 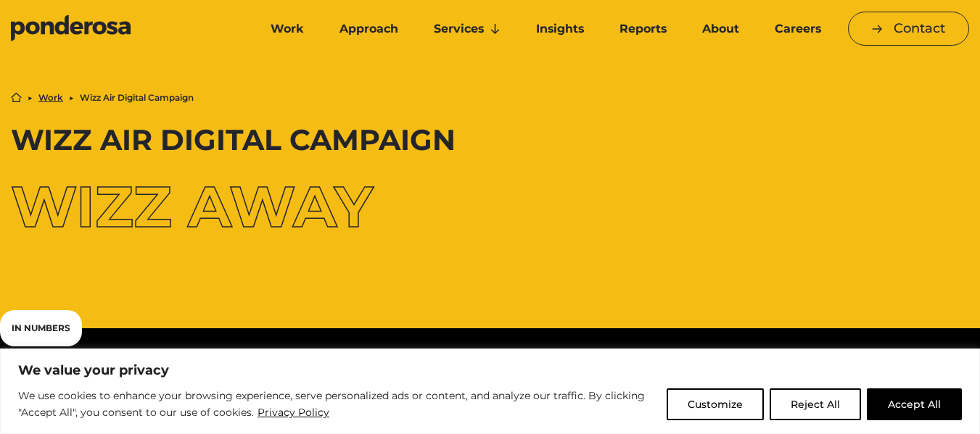 I want to click on a: Reports, so click(x=643, y=29).